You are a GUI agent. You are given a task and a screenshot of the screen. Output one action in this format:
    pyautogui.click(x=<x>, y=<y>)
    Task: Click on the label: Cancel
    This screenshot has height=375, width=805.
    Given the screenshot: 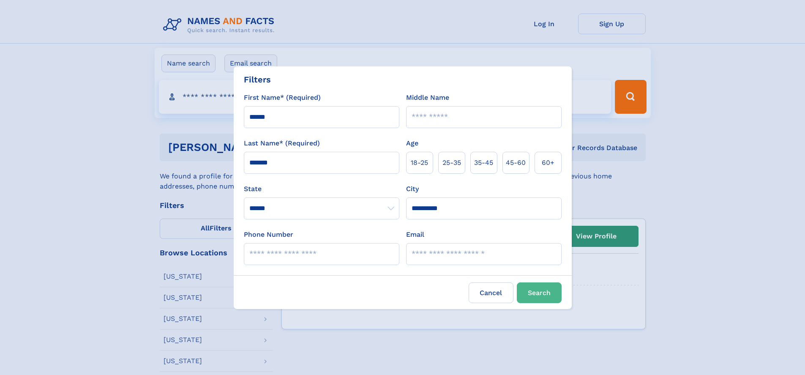 What is the action you would take?
    pyautogui.click(x=491, y=292)
    